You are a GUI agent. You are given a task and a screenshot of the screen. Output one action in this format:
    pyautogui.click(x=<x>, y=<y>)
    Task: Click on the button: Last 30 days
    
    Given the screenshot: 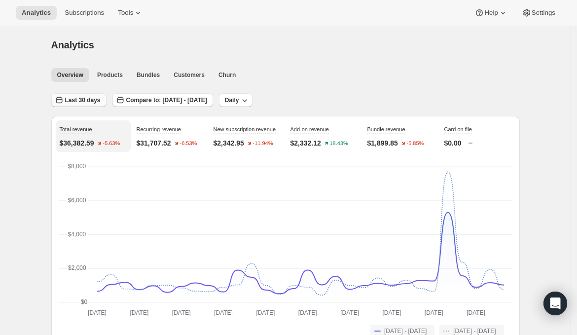 What is the action you would take?
    pyautogui.click(x=79, y=100)
    